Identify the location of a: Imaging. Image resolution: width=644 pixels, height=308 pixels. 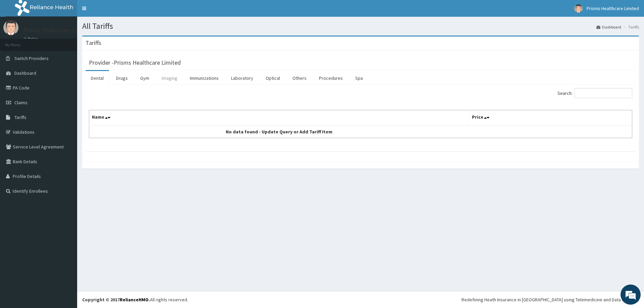
(170, 78).